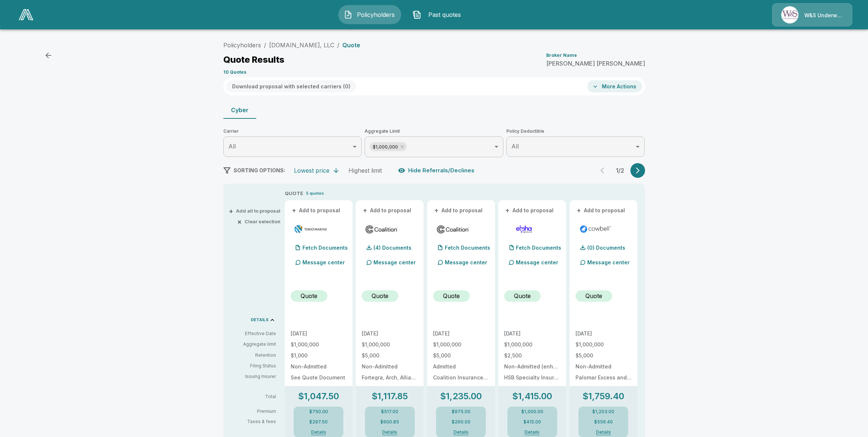 The height and width of the screenshot is (437, 868). Describe the element at coordinates (292, 45) in the screenshot. I see `nav: breadcrumb` at that location.